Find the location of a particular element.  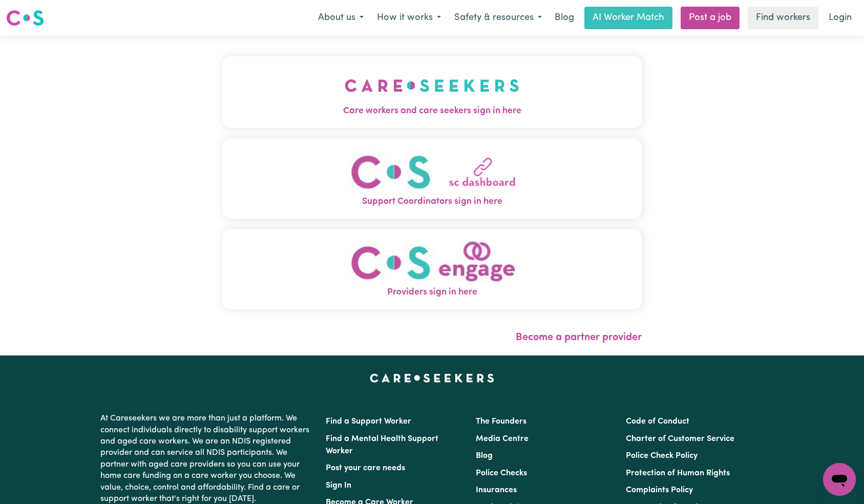

button: Care workers and care seekers sign in here is located at coordinates (432, 92).